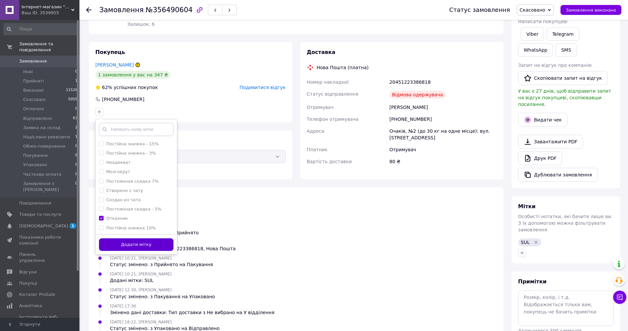  I want to click on div: Нова Пошта (платна), so click(343, 68).